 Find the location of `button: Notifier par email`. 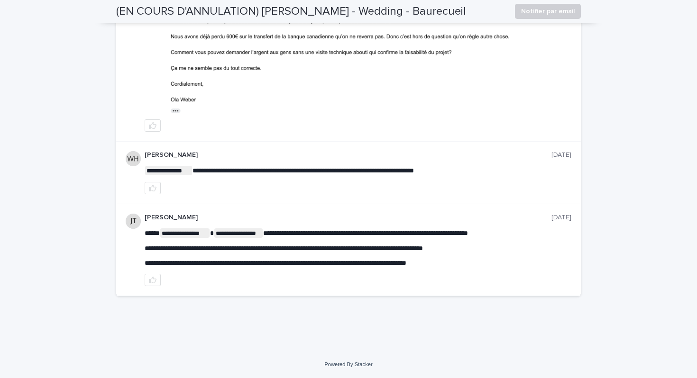

button: Notifier par email is located at coordinates (547, 11).